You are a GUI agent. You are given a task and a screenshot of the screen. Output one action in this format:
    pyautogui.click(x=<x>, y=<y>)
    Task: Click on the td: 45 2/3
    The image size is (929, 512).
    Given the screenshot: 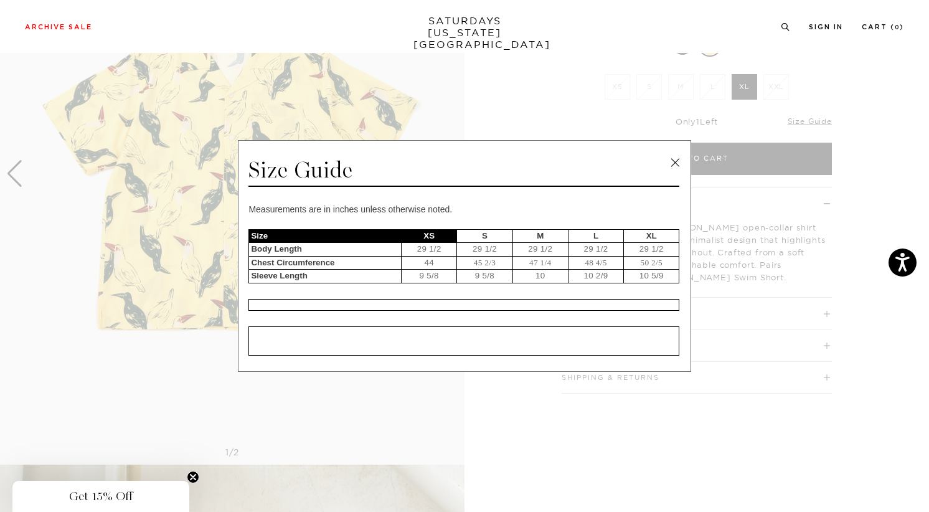 What is the action you would take?
    pyautogui.click(x=485, y=263)
    